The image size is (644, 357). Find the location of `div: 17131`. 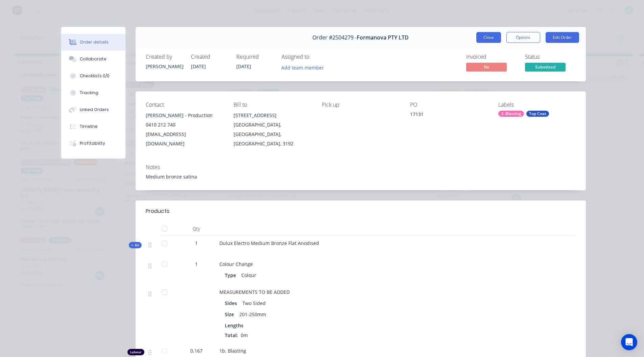

div: 17131 is located at coordinates (448, 115).